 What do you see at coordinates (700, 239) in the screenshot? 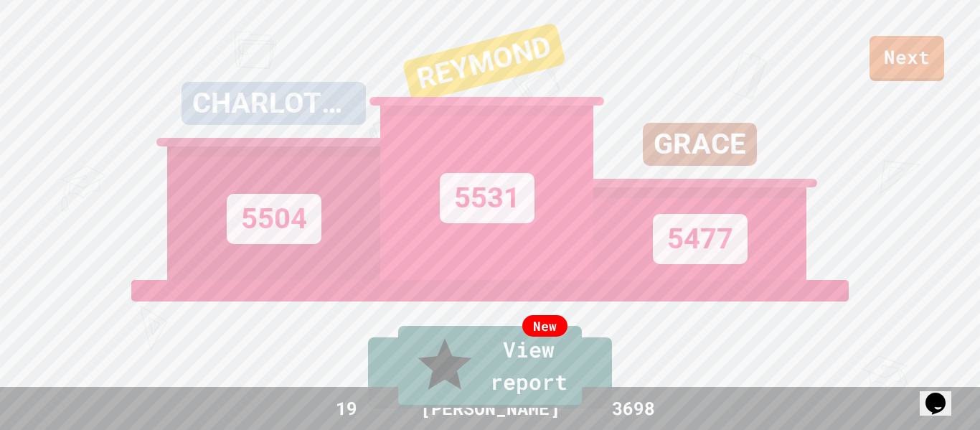
I see `div: 5477` at bounding box center [700, 239].